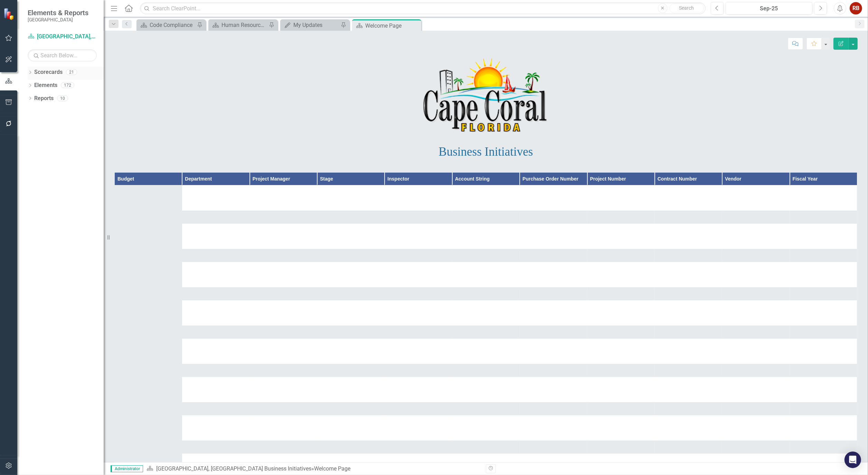  I want to click on div: RB, so click(856, 8).